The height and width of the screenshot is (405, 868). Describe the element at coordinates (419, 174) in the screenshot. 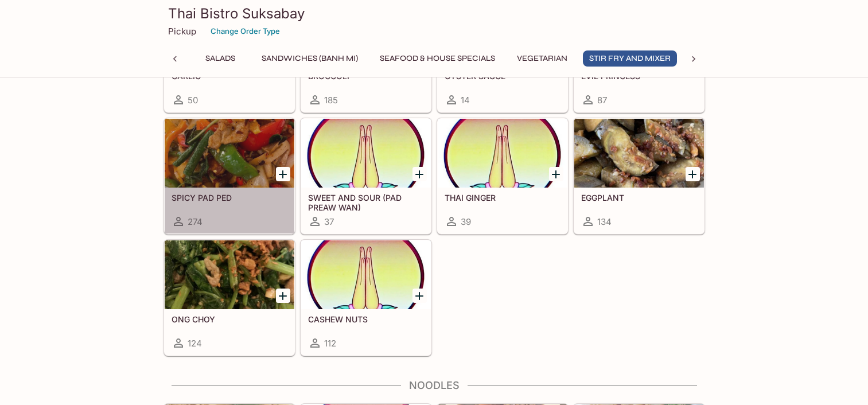

I see `button: Add SWEET AND SOUR (PAD PREAW WAN)` at that location.